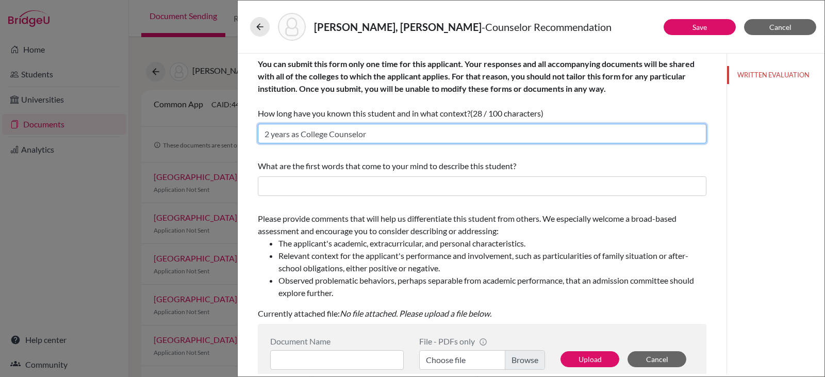 Image resolution: width=825 pixels, height=377 pixels. What do you see at coordinates (492, 287) in the screenshot?
I see `li: Observed problematic behaviors, perhaps separable from academic performance, that an admission co...` at bounding box center [492, 287].